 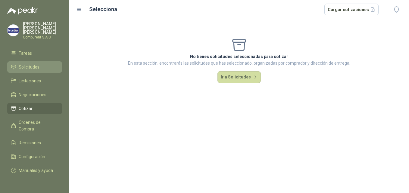 What do you see at coordinates (351, 10) in the screenshot?
I see `button: Cargar cotizaciones` at bounding box center [351, 10].